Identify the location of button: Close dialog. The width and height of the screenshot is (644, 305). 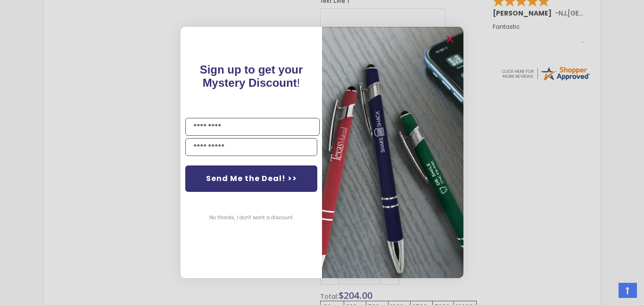
(451, 39).